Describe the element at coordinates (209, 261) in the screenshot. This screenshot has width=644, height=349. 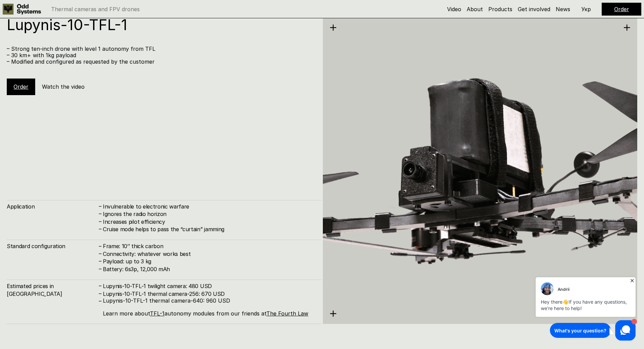
I see `h4: Payload: up to 3 kg` at that location.